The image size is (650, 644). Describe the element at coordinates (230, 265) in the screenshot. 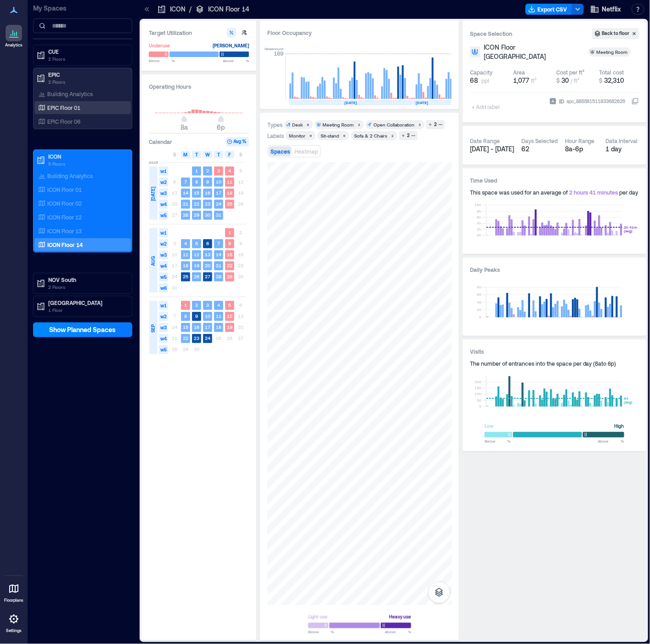

I see `text: 22` at that location.